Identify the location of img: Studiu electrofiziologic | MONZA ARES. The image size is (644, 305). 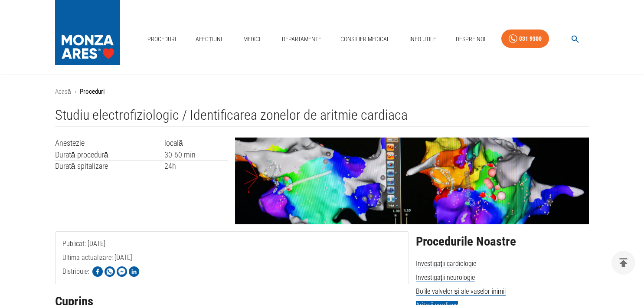
(412, 181).